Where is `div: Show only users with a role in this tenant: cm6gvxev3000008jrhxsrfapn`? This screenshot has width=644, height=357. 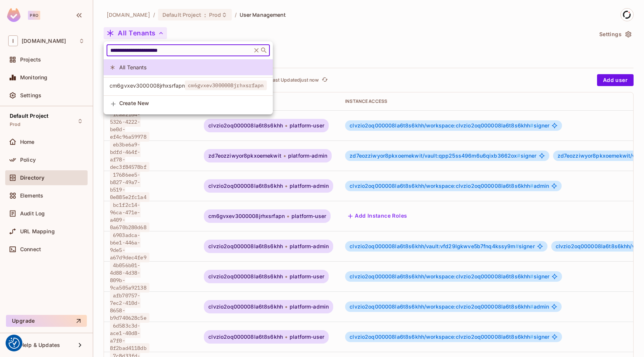 div: Show only users with a role in this tenant: cm6gvxev3000008jrhxsrfapn is located at coordinates (188, 85).